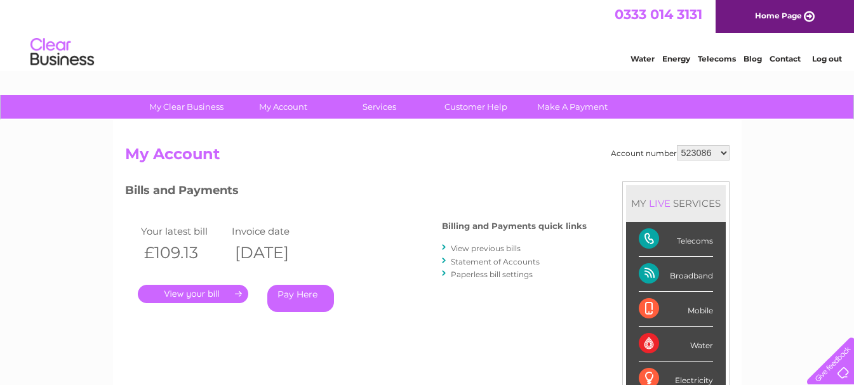  I want to click on a: Pay Here, so click(300, 298).